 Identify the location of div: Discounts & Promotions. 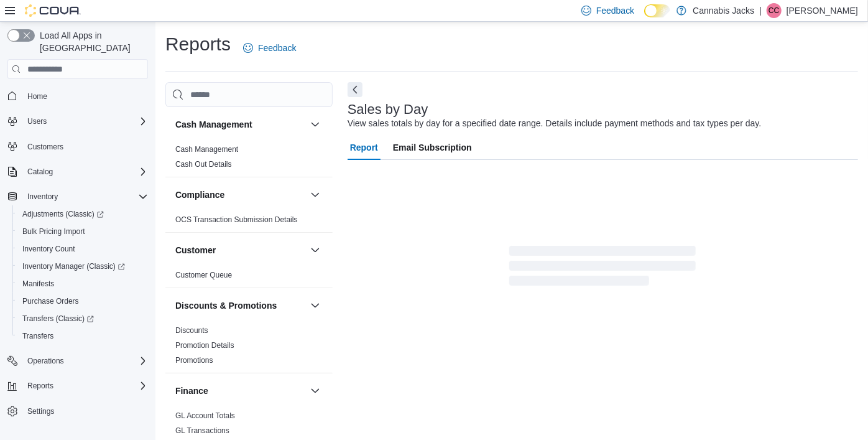
(249, 348).